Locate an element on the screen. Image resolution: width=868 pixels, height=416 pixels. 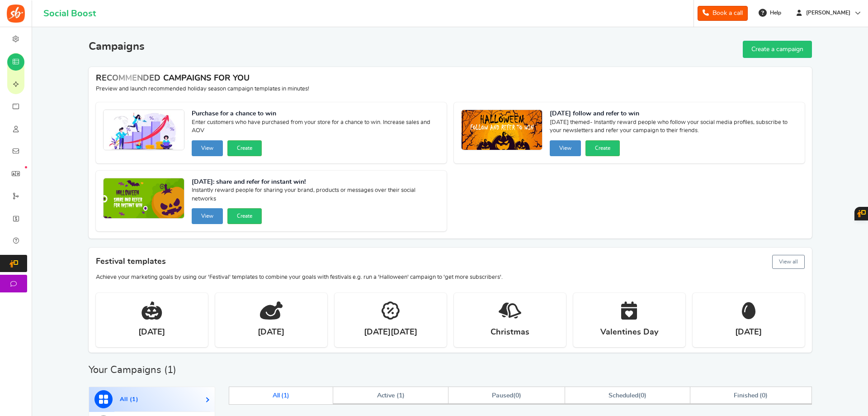
p: Preview and launch recommended holiday season campaign templates in minutes! is located at coordinates (450, 89).